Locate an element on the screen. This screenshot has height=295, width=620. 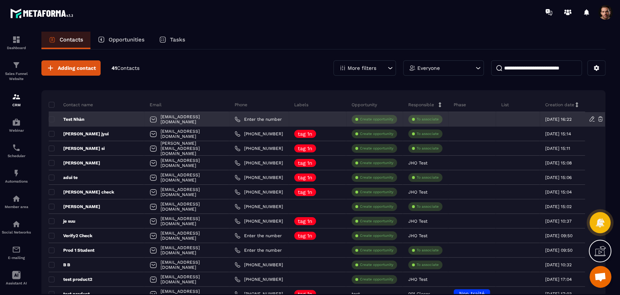
p: Phone is located at coordinates (241, 105).